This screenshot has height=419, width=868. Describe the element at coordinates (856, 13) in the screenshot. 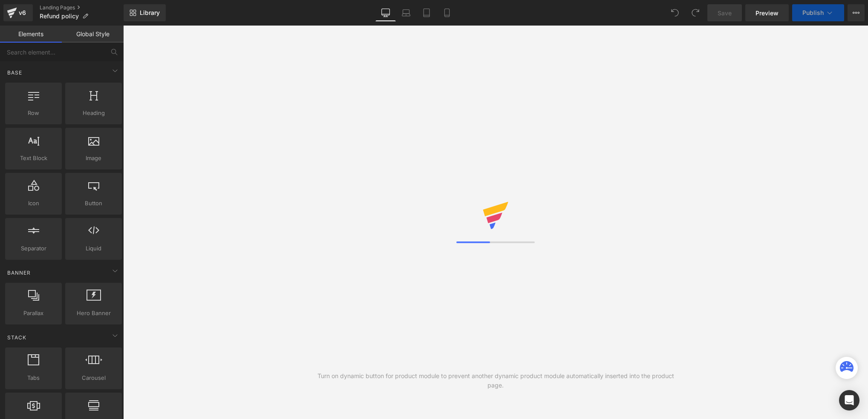

I see `button: More` at that location.